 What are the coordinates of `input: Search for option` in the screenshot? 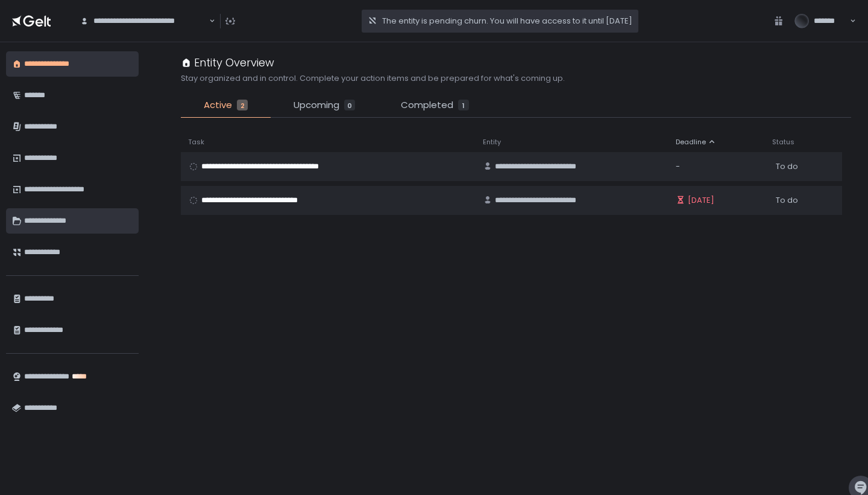 It's located at (208, 21).